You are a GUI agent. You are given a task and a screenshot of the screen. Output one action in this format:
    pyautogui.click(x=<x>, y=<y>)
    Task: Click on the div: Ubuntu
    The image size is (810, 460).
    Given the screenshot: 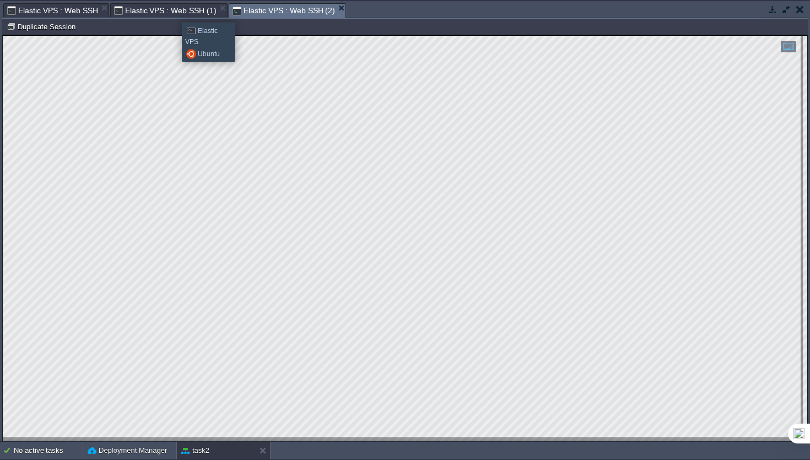 What is the action you would take?
    pyautogui.click(x=208, y=54)
    